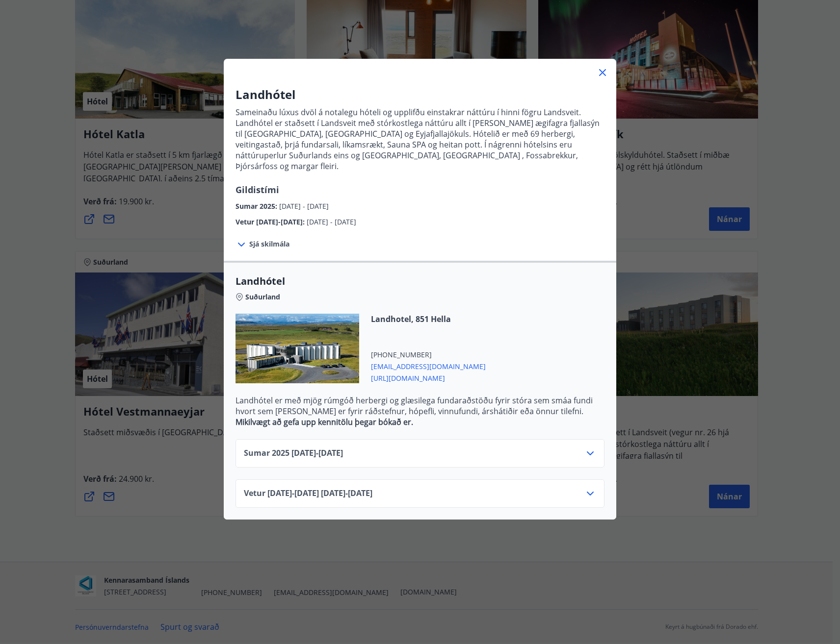 Image resolution: width=840 pixels, height=644 pixels. What do you see at coordinates (420, 95) in the screenshot?
I see `h3: Landhótel` at bounding box center [420, 95].